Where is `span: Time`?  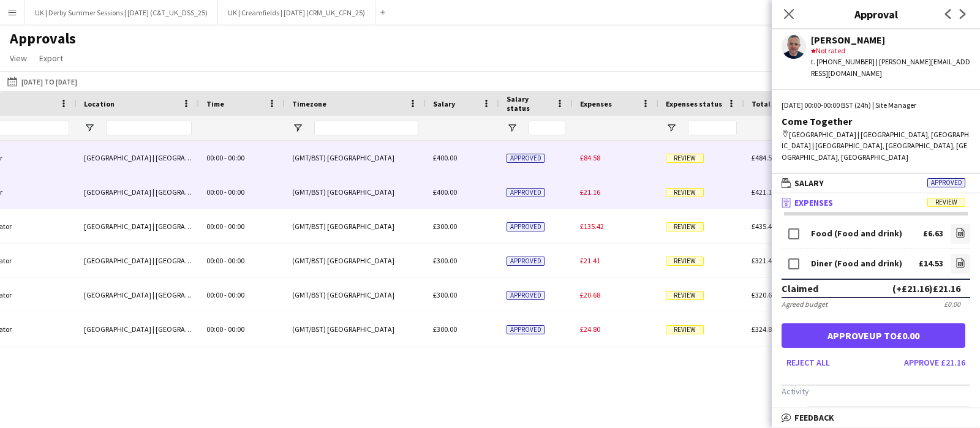 span: Time is located at coordinates (215, 103).